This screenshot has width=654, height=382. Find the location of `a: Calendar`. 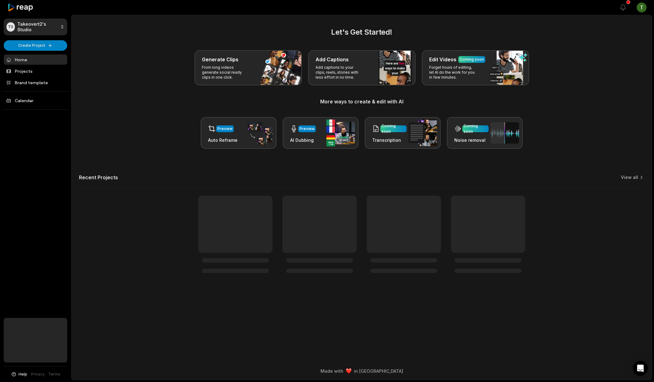

a: Calendar is located at coordinates (35, 100).